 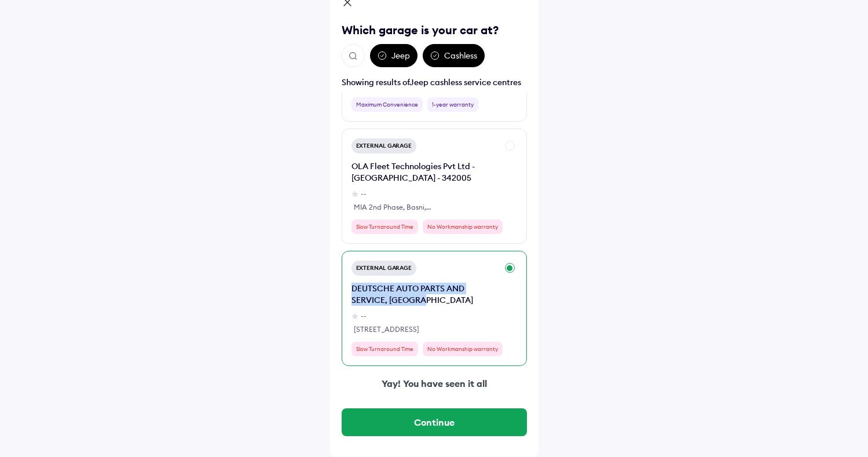 I want to click on button: Continue, so click(x=434, y=422).